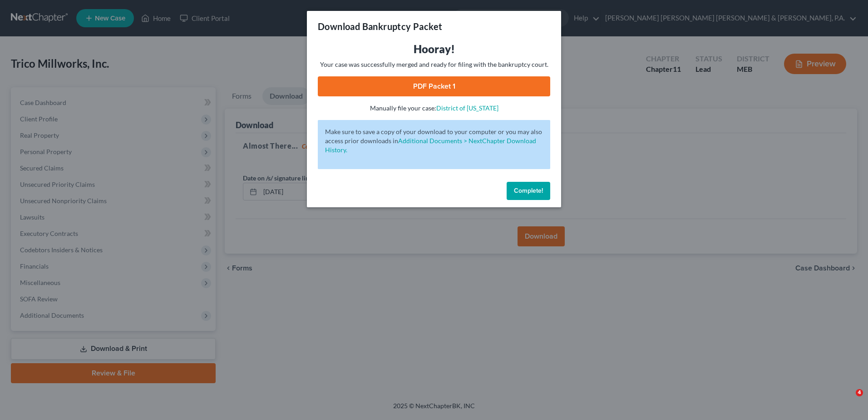  Describe the element at coordinates (529, 190) in the screenshot. I see `span: Complete!` at that location.